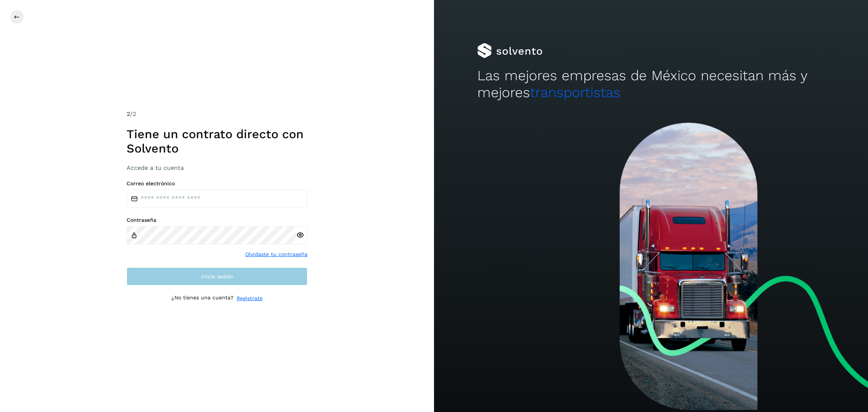  What do you see at coordinates (276, 254) in the screenshot?
I see `a: Olvidaste tu contraseña` at bounding box center [276, 254].